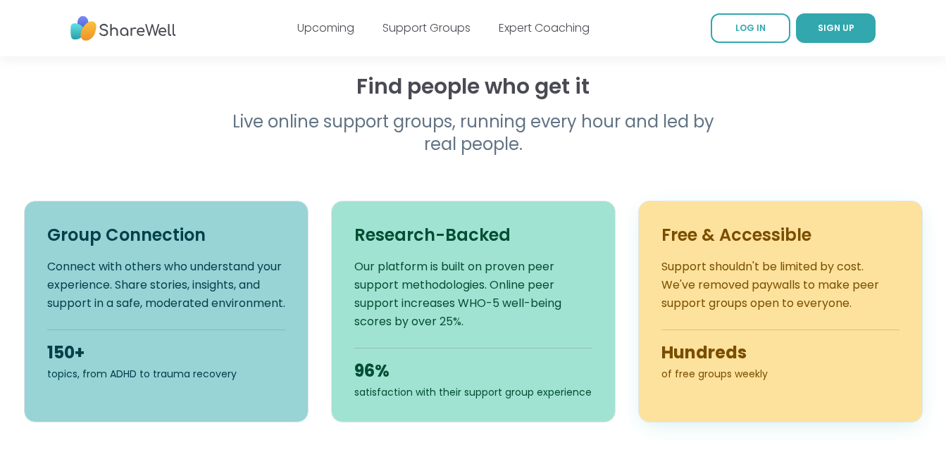  Describe the element at coordinates (123, 28) in the screenshot. I see `img: ShareWell Nav Logo` at that location.